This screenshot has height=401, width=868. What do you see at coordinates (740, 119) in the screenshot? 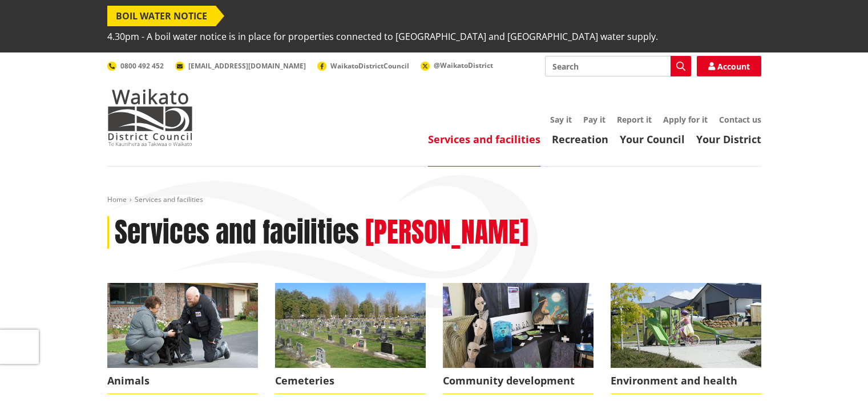
I see `a: Contact us` at bounding box center [740, 119].